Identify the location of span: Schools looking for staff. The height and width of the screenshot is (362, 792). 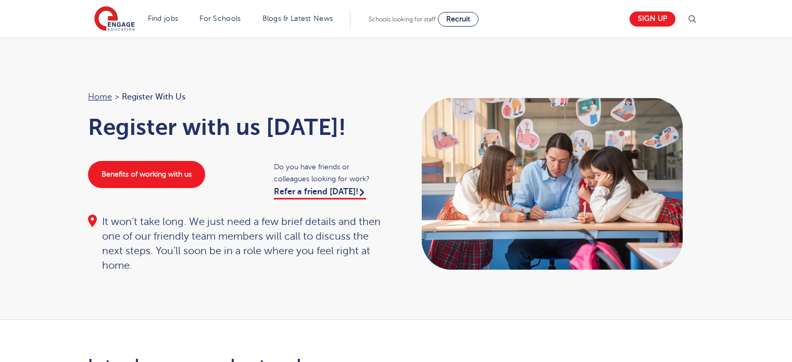
(402, 19).